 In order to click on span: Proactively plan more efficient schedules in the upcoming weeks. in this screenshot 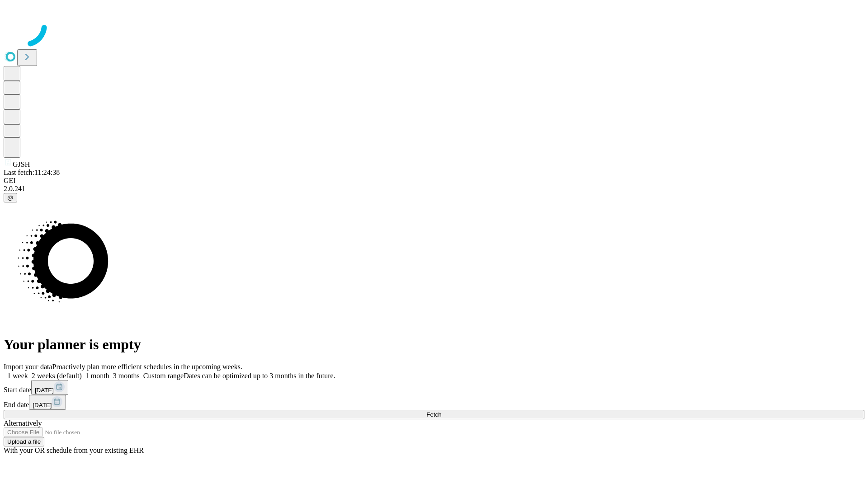, I will do `click(148, 367)`.